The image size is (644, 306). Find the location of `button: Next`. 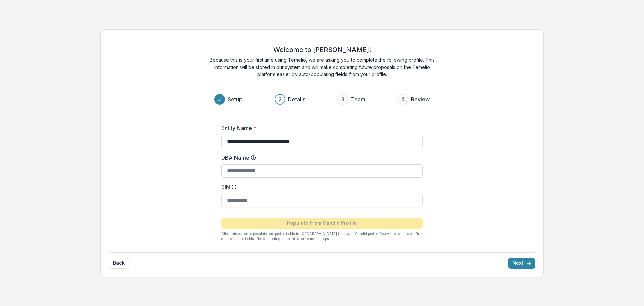

button: Next is located at coordinates (521, 263).